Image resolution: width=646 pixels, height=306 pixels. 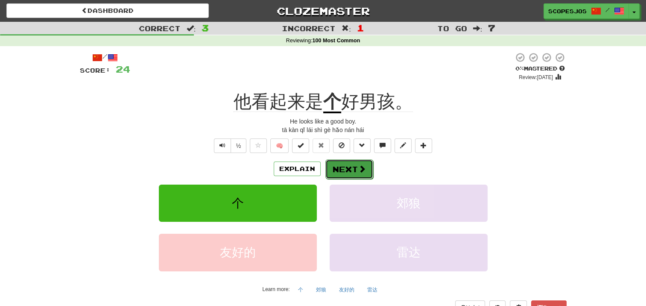 What do you see at coordinates (258, 146) in the screenshot?
I see `button: Favorite sentence (alt+f)` at bounding box center [258, 146].